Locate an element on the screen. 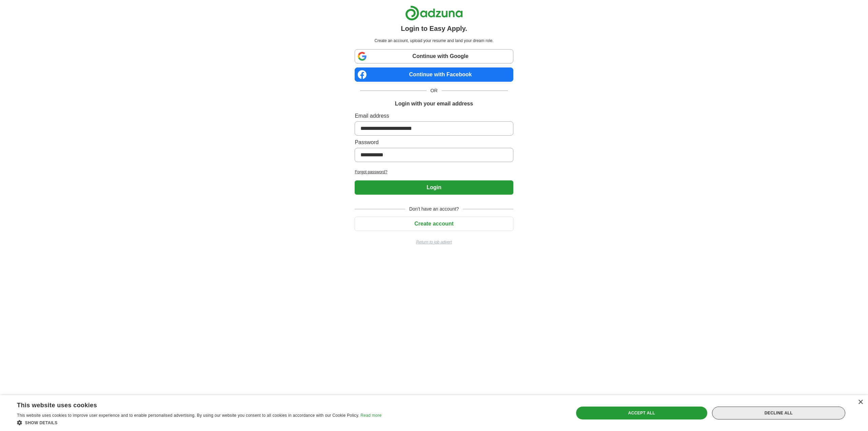  a: Return to job advert is located at coordinates (434, 242).